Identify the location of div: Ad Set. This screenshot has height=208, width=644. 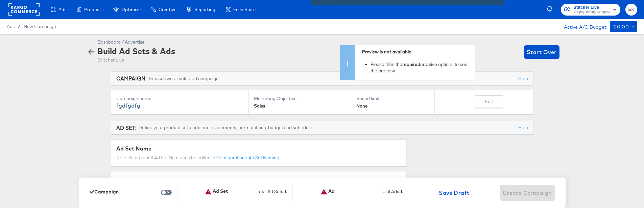
(216, 192).